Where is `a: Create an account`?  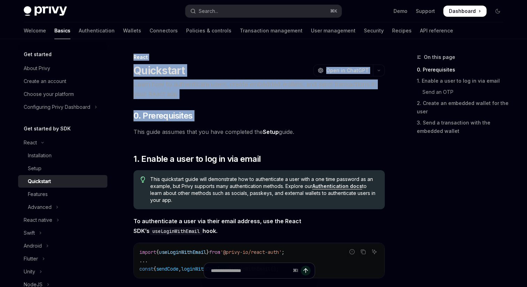
a: Create an account is located at coordinates (63, 81).